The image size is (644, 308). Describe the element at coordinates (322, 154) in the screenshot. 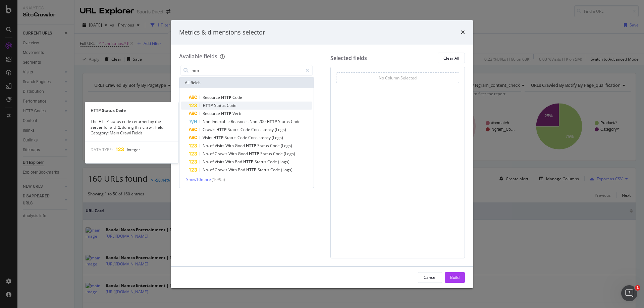

I see `div: modal` at that location.